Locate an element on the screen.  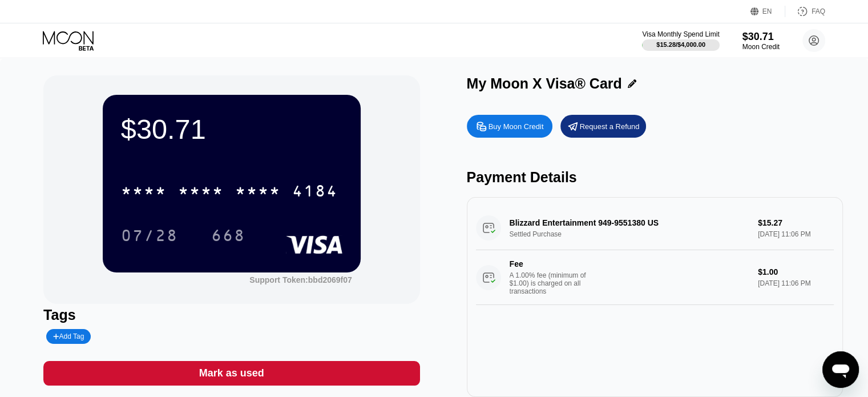
div: A 1.00% fee (minimum of $1.00) is charged on all transactions is located at coordinates (553, 284).